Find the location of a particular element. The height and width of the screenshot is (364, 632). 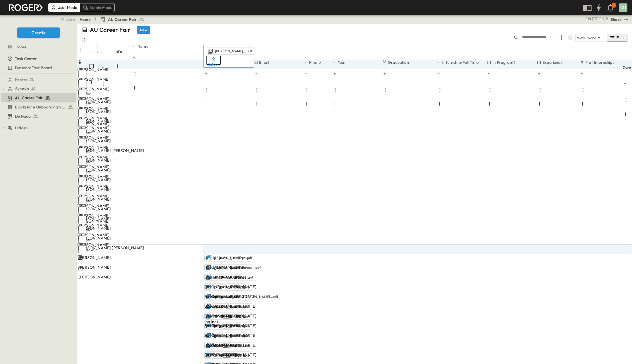

a: Synovis is located at coordinates (41, 89).